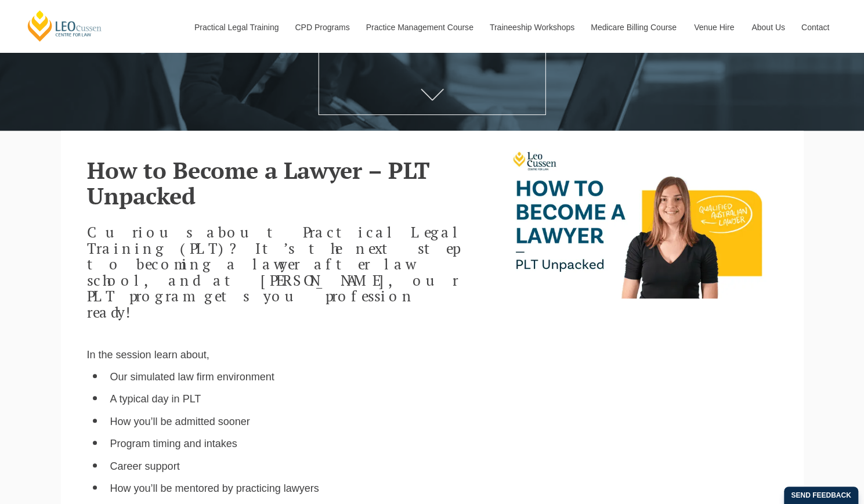 The width and height of the screenshot is (864, 504). What do you see at coordinates (145, 466) in the screenshot?
I see `span: Career support` at bounding box center [145, 466].